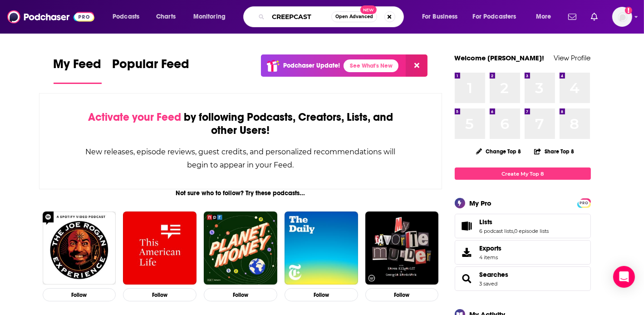 Image resolution: width=644 pixels, height=315 pixels. Describe the element at coordinates (523, 253) in the screenshot. I see `a: Exports` at that location.